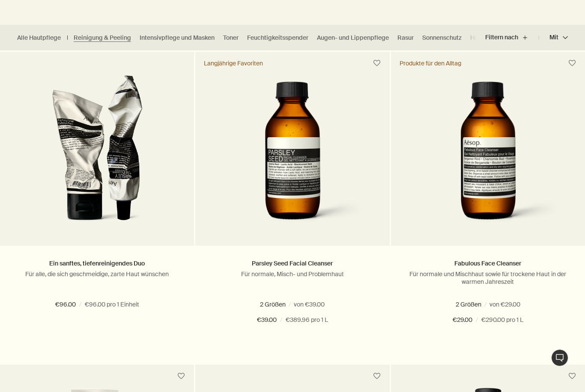 The width and height of the screenshot is (585, 392). Describe the element at coordinates (97, 154) in the screenshot. I see `img: Purifying Facial Exfoliant Paste and Parlsey Seed Cleansing Masque` at that location.